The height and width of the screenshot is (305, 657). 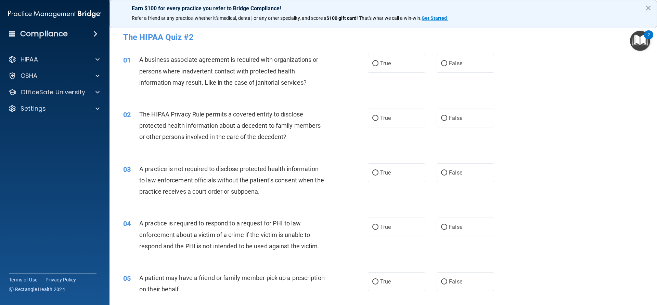 I want to click on span: 02, so click(x=127, y=115).